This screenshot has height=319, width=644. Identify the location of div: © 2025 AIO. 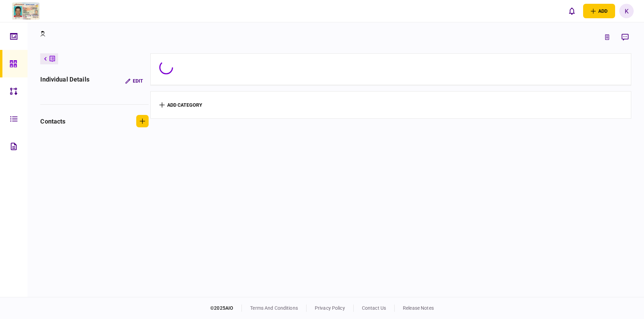
(226, 308).